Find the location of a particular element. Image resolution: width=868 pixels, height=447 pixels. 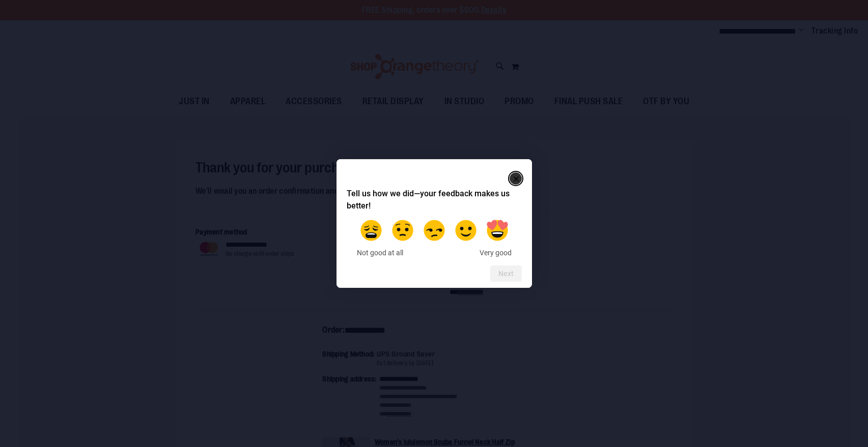

span: Very good is located at coordinates (495, 253).